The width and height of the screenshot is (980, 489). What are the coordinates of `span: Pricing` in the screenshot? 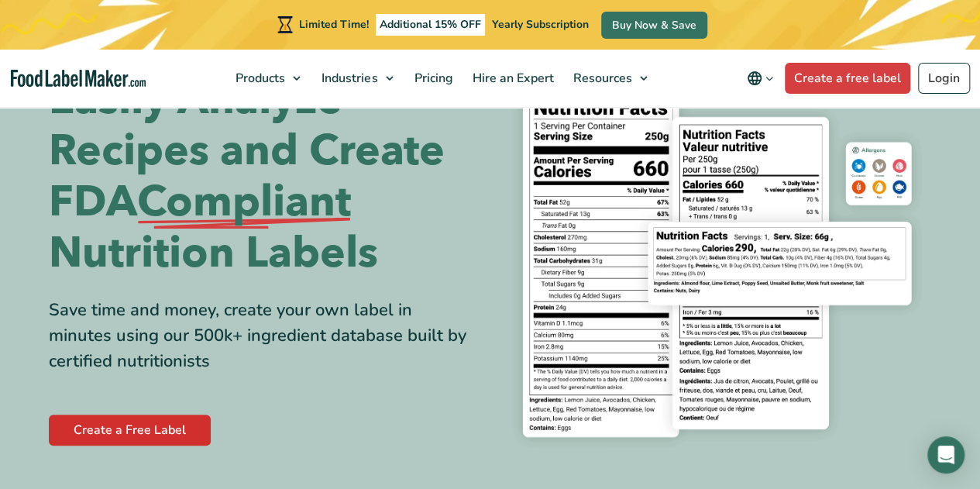 It's located at (432, 79).